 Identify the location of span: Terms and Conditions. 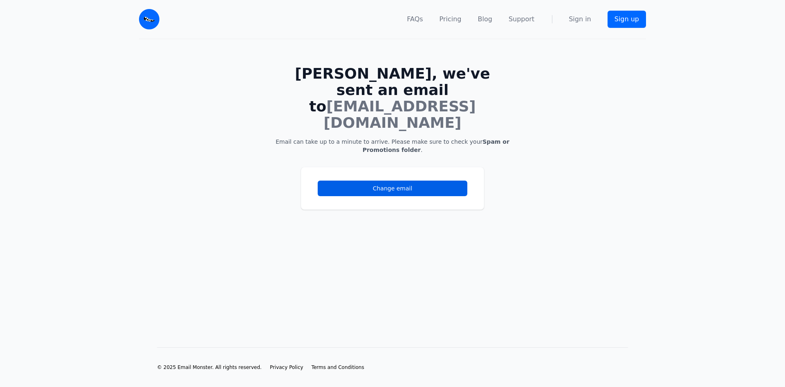
(338, 367).